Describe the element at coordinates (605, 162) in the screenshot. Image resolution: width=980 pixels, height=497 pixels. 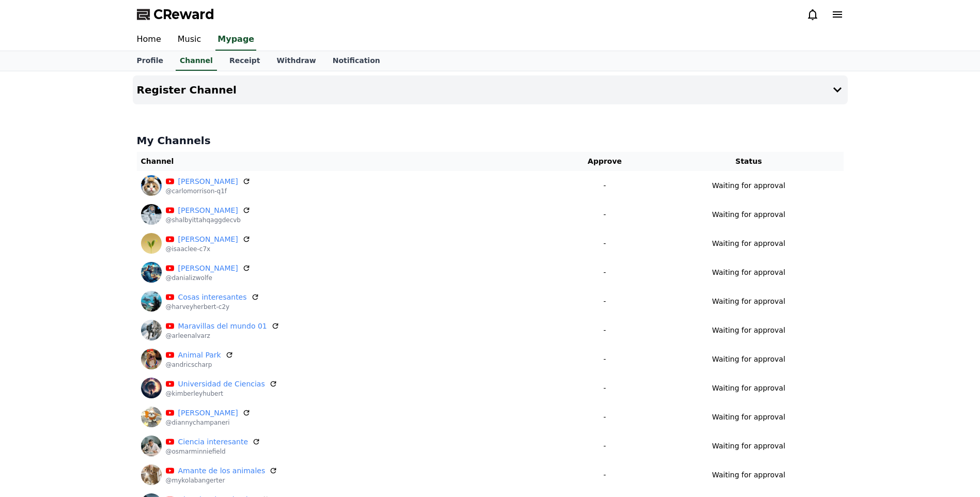
I see `th: Approve` at that location.